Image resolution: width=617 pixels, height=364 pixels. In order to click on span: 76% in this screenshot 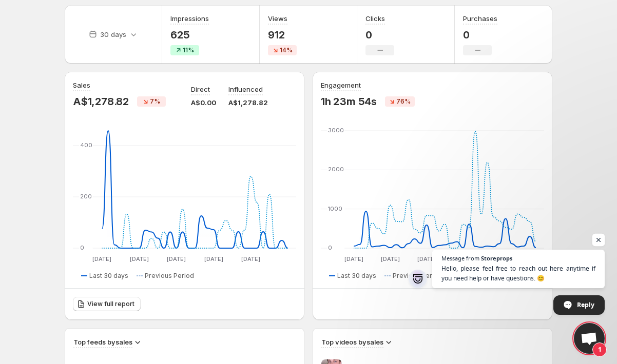, I will do `click(403, 101)`.